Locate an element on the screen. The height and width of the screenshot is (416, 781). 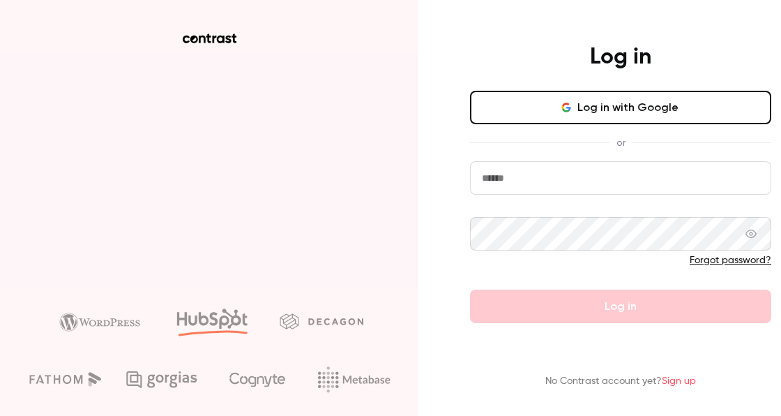
a: Sign up is located at coordinates (679, 381).